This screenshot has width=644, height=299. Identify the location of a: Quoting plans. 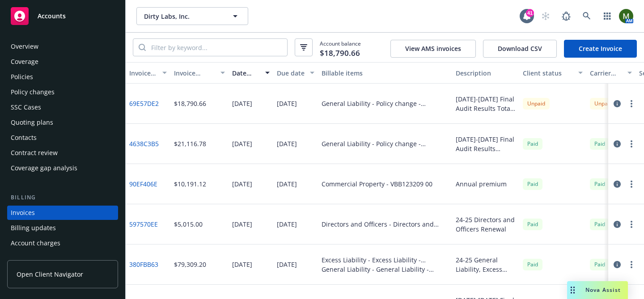
(63, 122).